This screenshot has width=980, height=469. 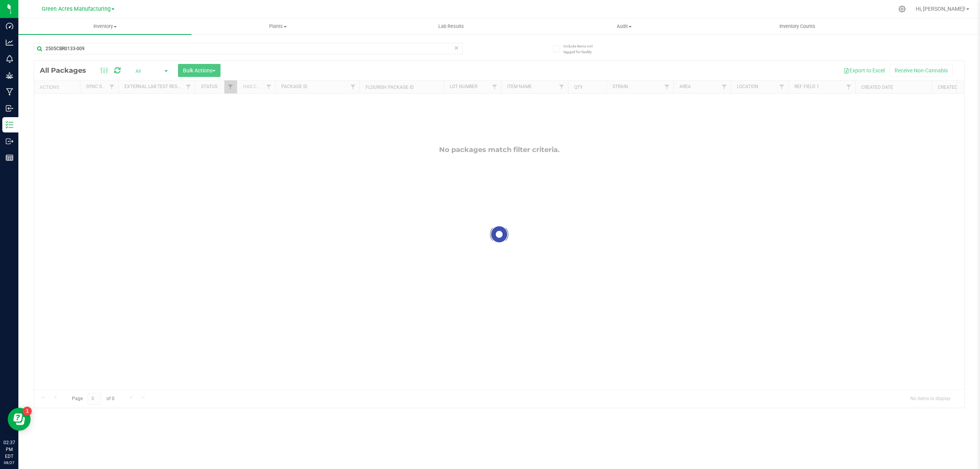 What do you see at coordinates (76, 9) in the screenshot?
I see `span: Green Acres Manufacturing` at bounding box center [76, 9].